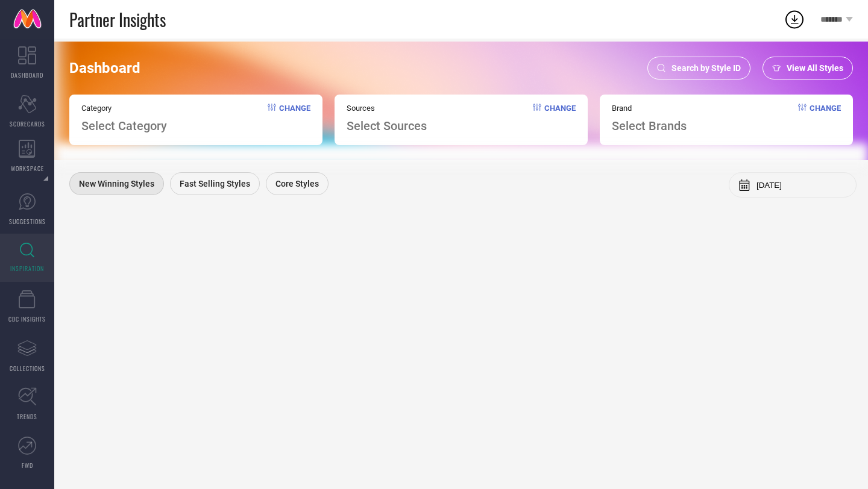  What do you see at coordinates (706, 68) in the screenshot?
I see `span: Search by Style ID` at bounding box center [706, 68].